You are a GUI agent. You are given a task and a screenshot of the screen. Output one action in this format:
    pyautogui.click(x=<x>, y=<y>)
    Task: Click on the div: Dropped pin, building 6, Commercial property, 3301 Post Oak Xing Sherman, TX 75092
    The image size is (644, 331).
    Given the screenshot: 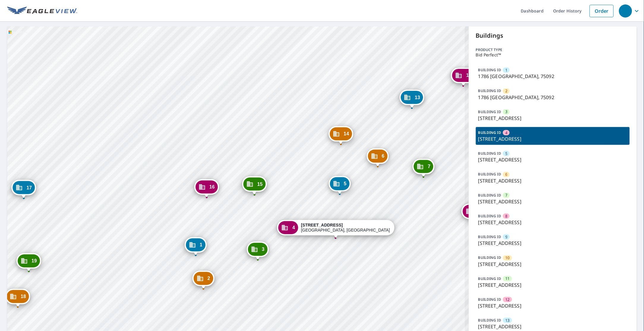 What is the action you would take?
    pyautogui.click(x=378, y=158)
    